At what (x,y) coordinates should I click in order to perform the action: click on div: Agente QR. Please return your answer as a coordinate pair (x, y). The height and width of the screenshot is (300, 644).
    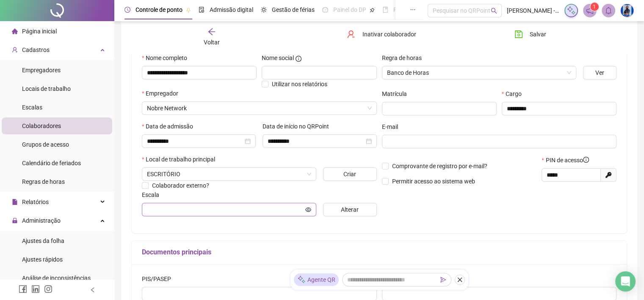
    Looking at the image, I should click on (317, 280).